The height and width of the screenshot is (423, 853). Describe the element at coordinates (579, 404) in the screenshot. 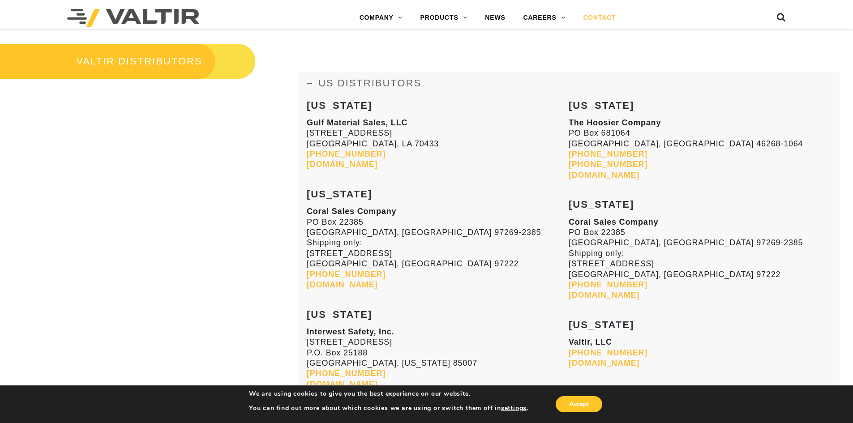

I see `button: Accept` at that location.